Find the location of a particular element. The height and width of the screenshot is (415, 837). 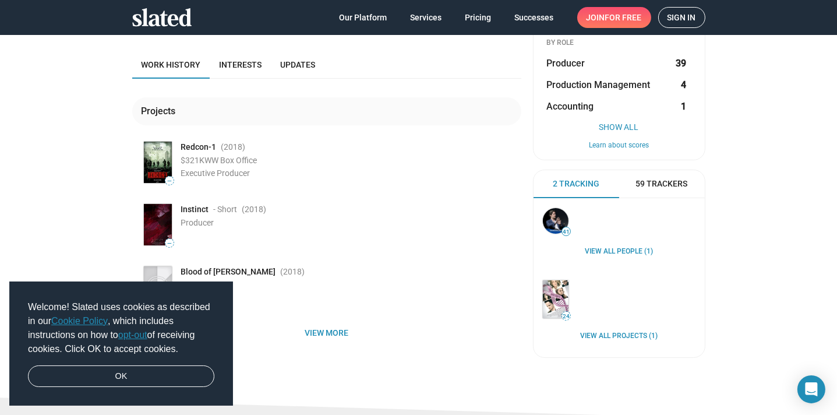

button: View more is located at coordinates (327, 332).